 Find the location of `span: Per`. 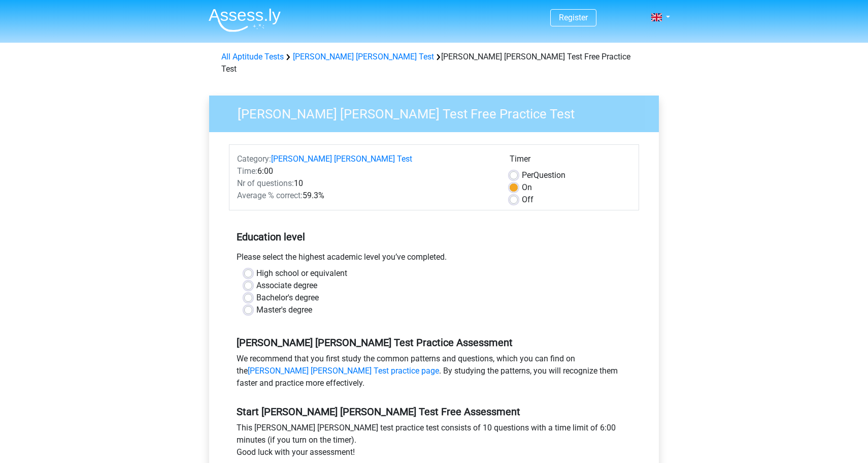

span: Per is located at coordinates (528, 175).